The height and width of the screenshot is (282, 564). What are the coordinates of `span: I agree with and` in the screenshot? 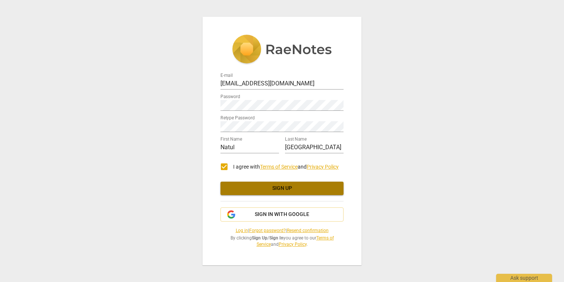 It's located at (286, 167).